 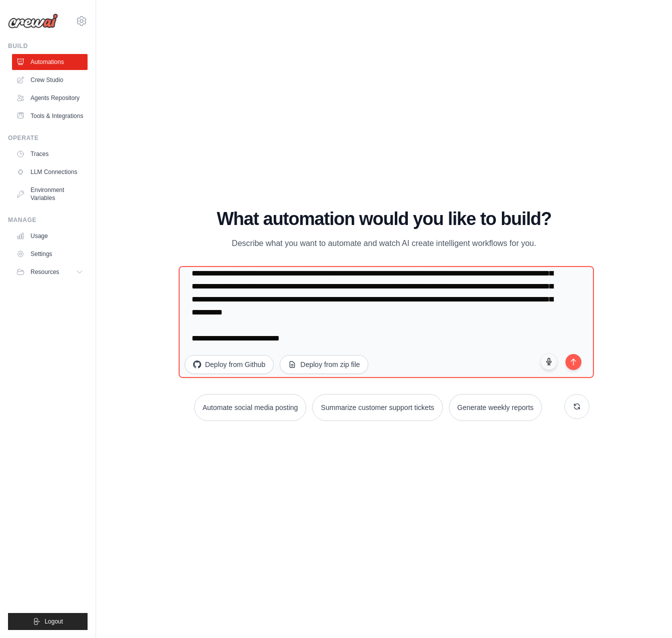 I want to click on span: Logout, so click(x=53, y=622).